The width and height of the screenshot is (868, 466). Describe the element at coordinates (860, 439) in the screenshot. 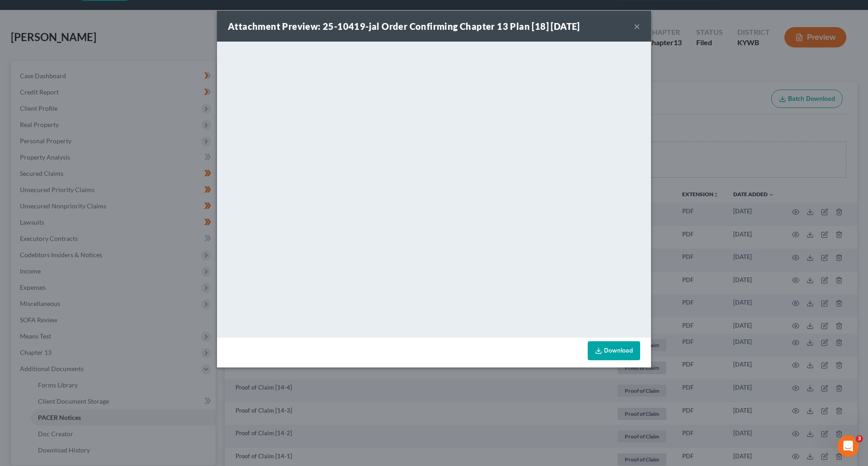

I see `span: 3` at that location.